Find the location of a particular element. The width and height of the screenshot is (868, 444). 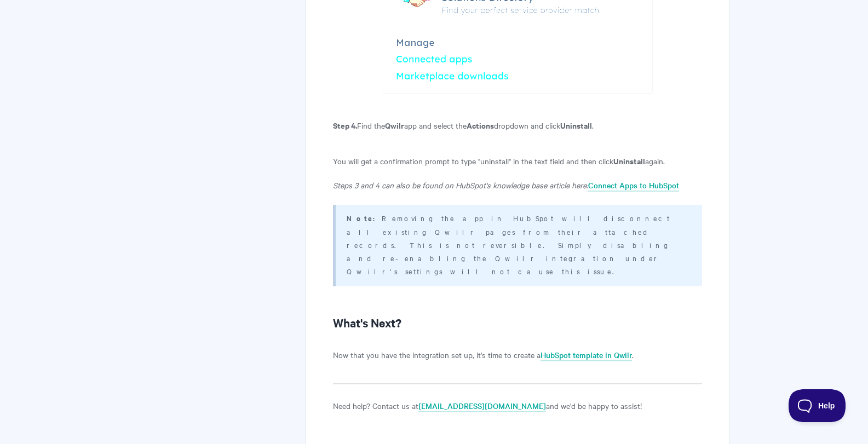

a: HubSpot template in Qwilr is located at coordinates (586, 356).